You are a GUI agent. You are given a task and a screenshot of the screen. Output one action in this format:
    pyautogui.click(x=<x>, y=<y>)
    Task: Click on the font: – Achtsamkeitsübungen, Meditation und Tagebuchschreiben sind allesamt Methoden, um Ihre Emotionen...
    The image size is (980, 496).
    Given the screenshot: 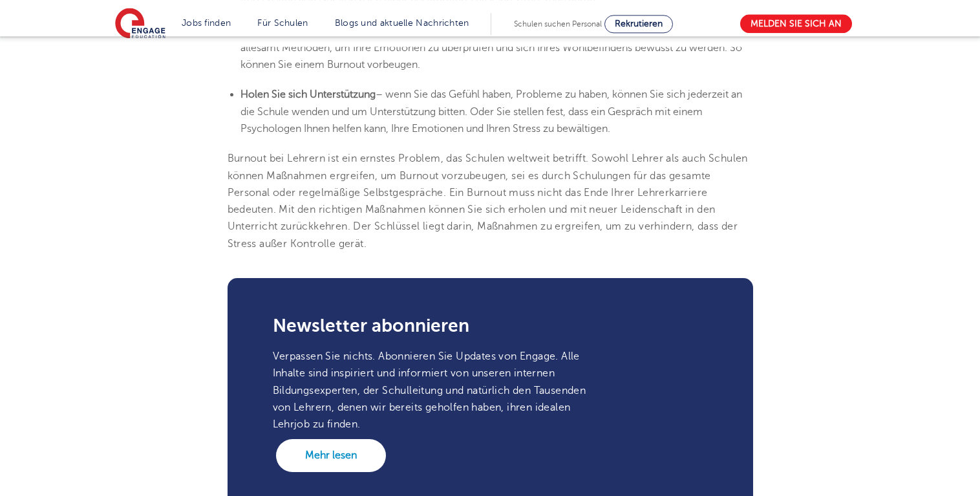 What is the action you would take?
    pyautogui.click(x=491, y=48)
    